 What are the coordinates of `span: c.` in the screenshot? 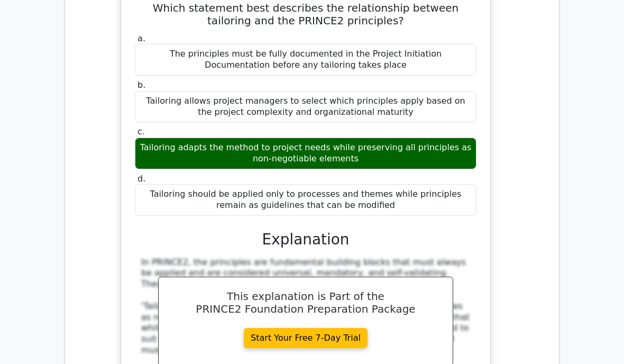 It's located at (141, 131).